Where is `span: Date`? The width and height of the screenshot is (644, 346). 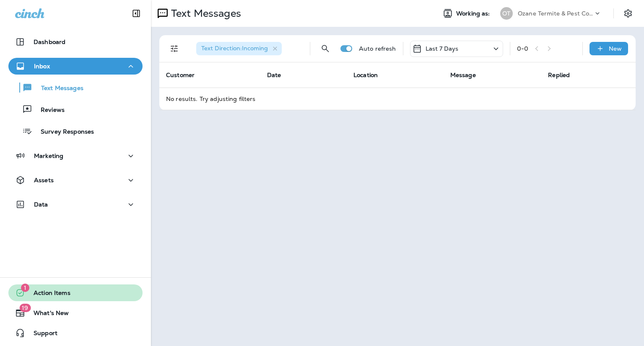 span: Date is located at coordinates (274, 75).